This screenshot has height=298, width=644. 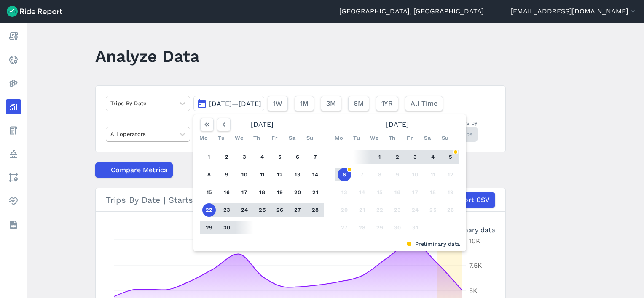 What do you see at coordinates (278, 104) in the screenshot?
I see `button: 1W` at bounding box center [278, 104].